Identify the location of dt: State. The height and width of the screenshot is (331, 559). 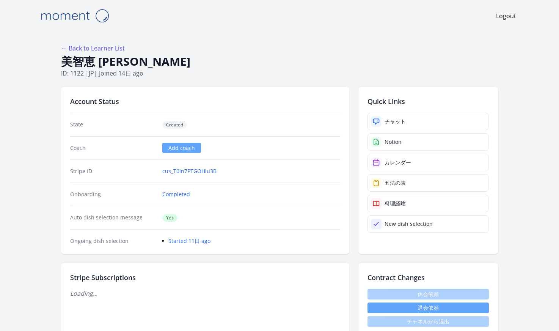
(113, 124).